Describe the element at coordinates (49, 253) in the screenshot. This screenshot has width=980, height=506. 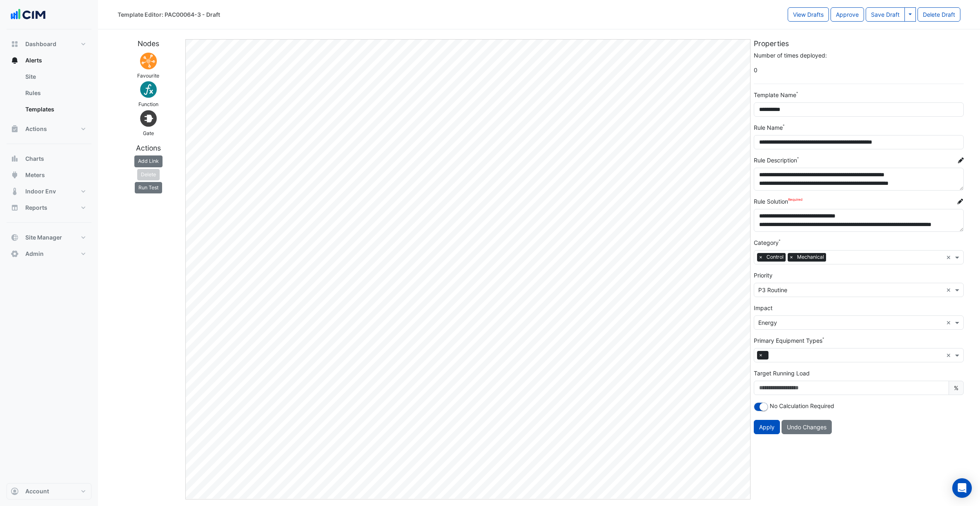
I see `button: Admin` at that location.